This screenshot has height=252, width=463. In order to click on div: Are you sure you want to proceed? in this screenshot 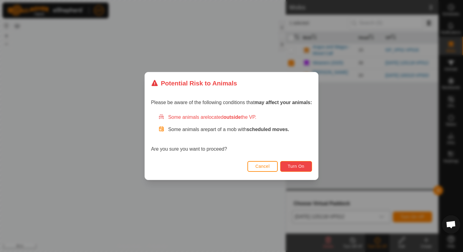, I will do `click(231, 133)`.